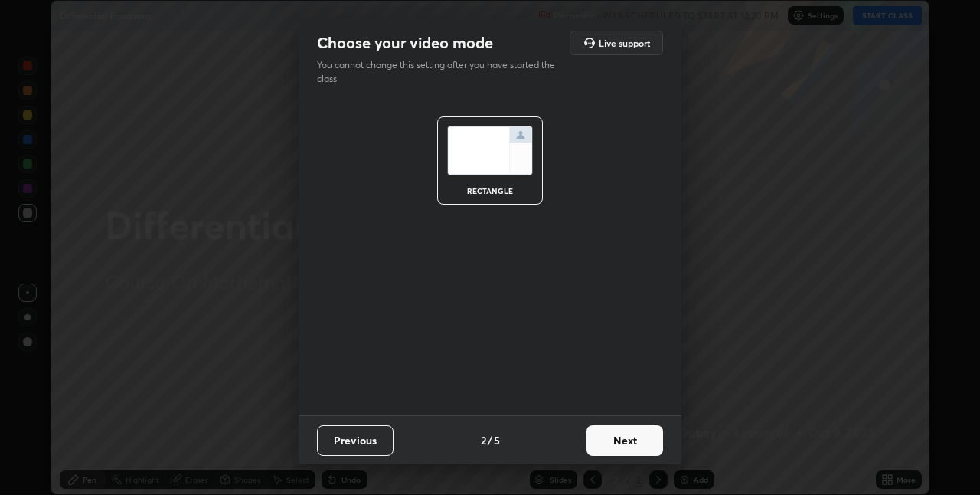 The width and height of the screenshot is (980, 495). Describe the element at coordinates (497, 440) in the screenshot. I see `h4: 5` at that location.